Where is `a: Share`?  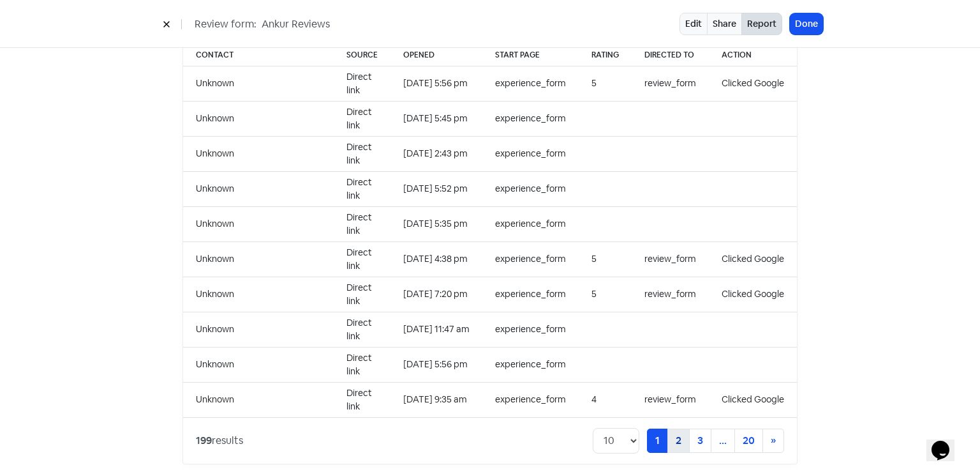
a: Share is located at coordinates (724, 24).